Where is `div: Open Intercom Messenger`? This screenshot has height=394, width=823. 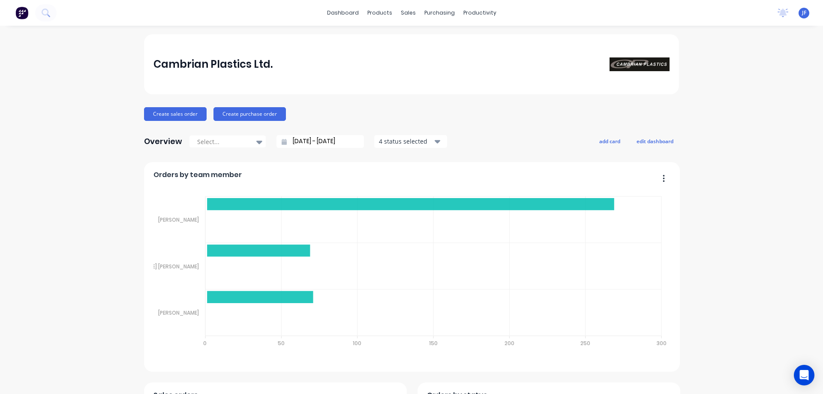
div: Open Intercom Messenger is located at coordinates (804, 375).